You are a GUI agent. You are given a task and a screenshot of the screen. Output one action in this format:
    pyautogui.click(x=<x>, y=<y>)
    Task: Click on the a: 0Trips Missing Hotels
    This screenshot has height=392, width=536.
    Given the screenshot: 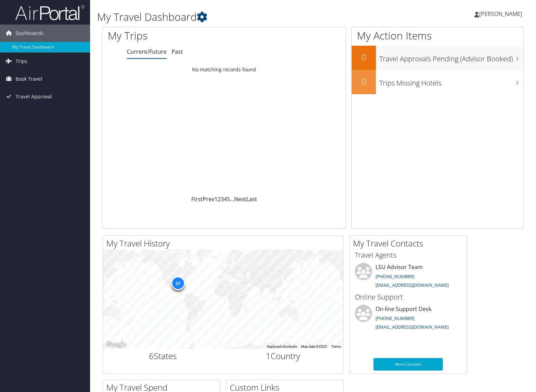 What is the action you would take?
    pyautogui.click(x=438, y=82)
    